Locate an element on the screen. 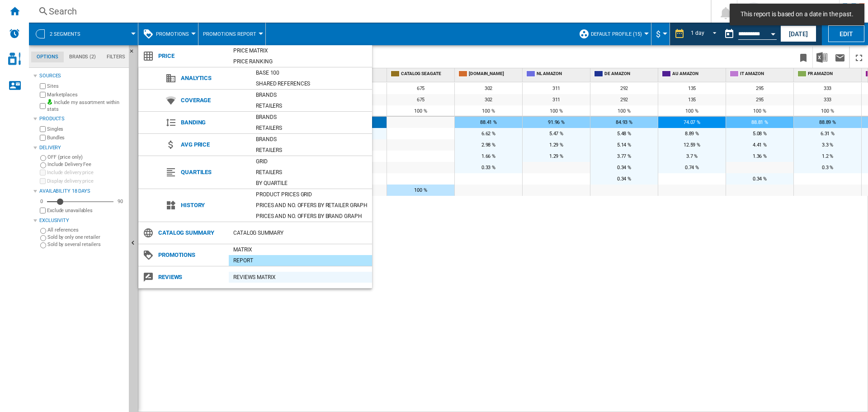  div: Grid is located at coordinates (311, 162).